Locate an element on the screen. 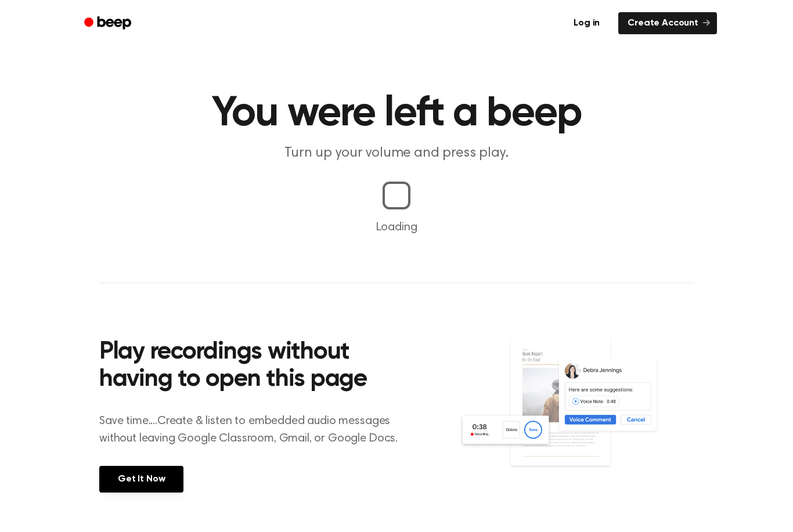 The image size is (793, 532). h1: You were left a beep is located at coordinates (397, 113).